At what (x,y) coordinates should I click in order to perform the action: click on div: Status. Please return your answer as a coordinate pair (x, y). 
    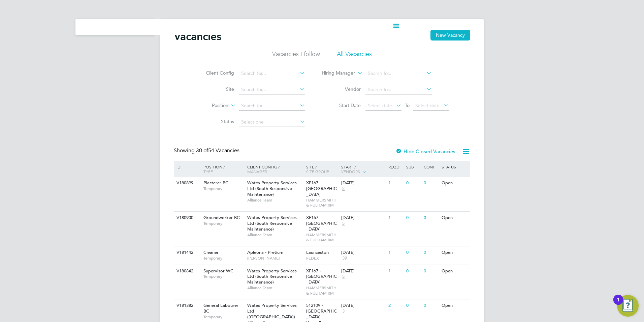
    Looking at the image, I should click on (454, 166).